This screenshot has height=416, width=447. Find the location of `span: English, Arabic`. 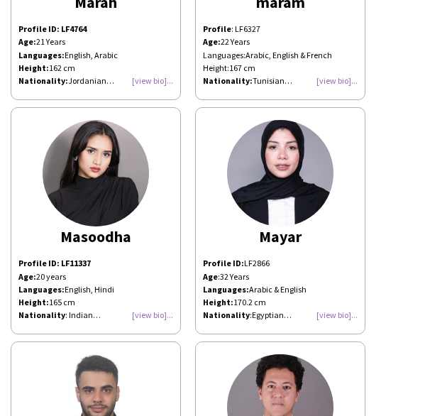

span: English, Arabic is located at coordinates (91, 55).